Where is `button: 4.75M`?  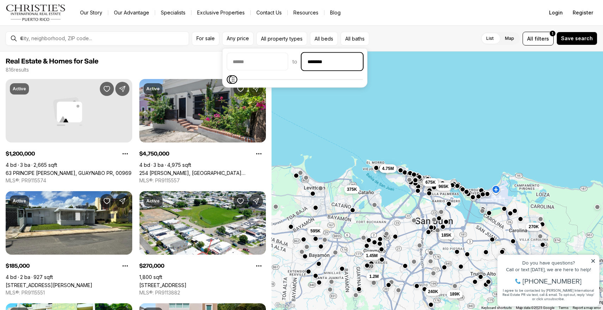
button: 4.75M is located at coordinates (387, 168).